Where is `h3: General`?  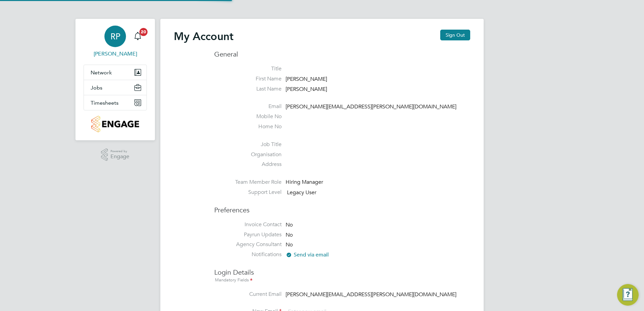 h3: General is located at coordinates (342, 54).